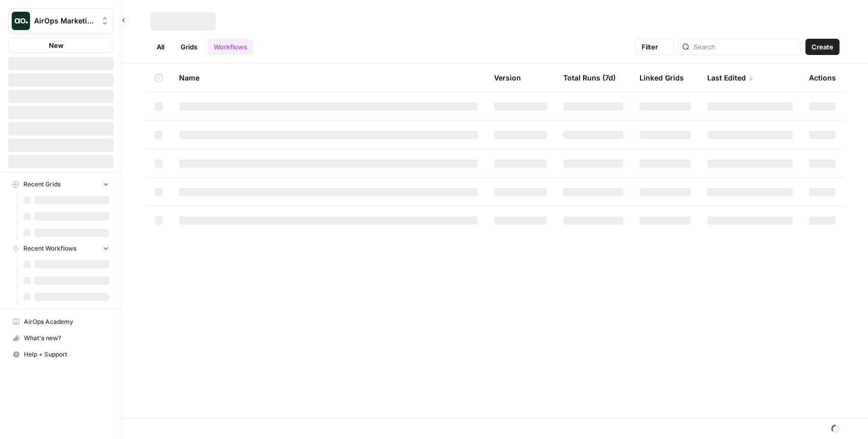  I want to click on a: Workflows, so click(231, 46).